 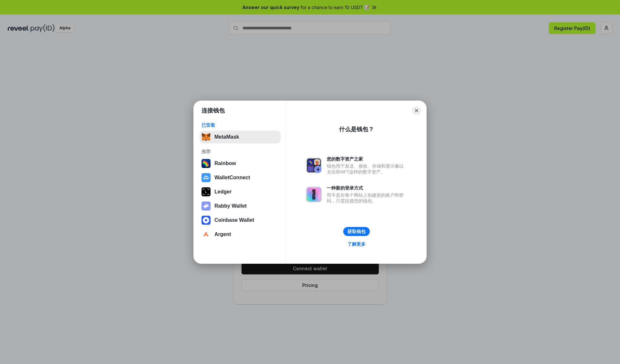 What do you see at coordinates (206, 137) in the screenshot?
I see `img: svg+xml,%3Csvg%20fill%3D%22none%22%20height%3D%2233%22%20viewBox%3D%220%200%2035%2033%22%20width%...` at bounding box center [206, 137].